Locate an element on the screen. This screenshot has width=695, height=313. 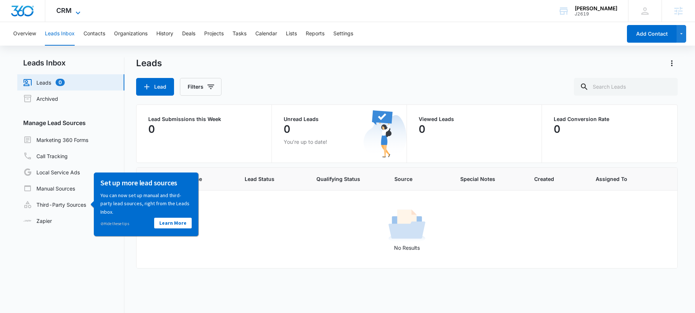
img: No Results is located at coordinates (407, 226).